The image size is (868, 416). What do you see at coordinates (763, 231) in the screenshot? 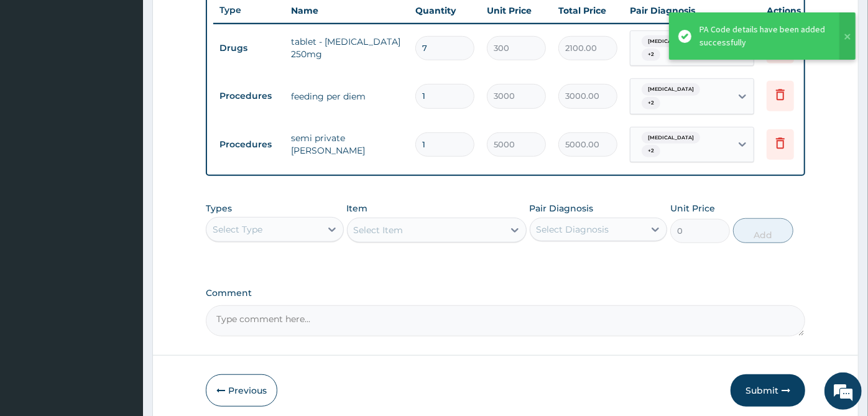
I see `button: Add` at bounding box center [763, 231].